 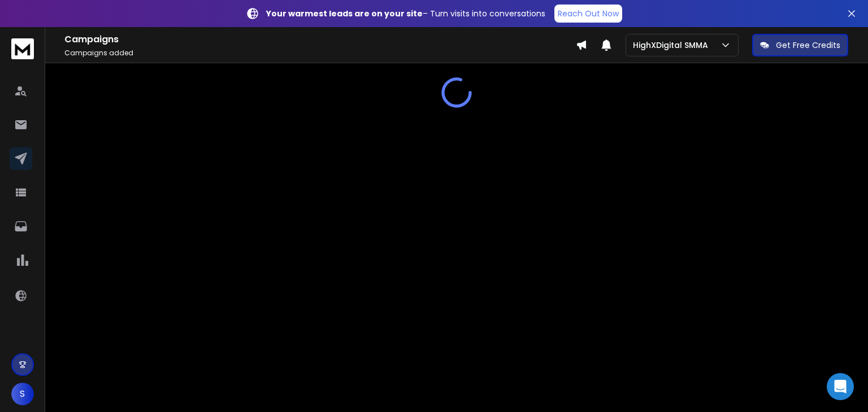 I want to click on h1: Campaigns, so click(x=320, y=39).